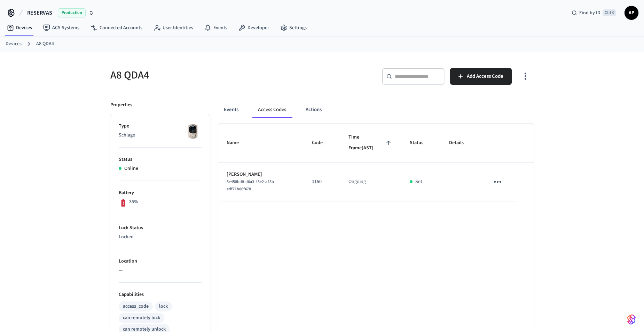 This screenshot has height=332, width=644. What do you see at coordinates (160, 135) in the screenshot?
I see `p: Schlage` at bounding box center [160, 135].